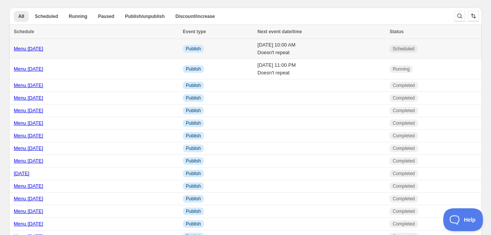  I want to click on span: Next event date/time, so click(280, 32).